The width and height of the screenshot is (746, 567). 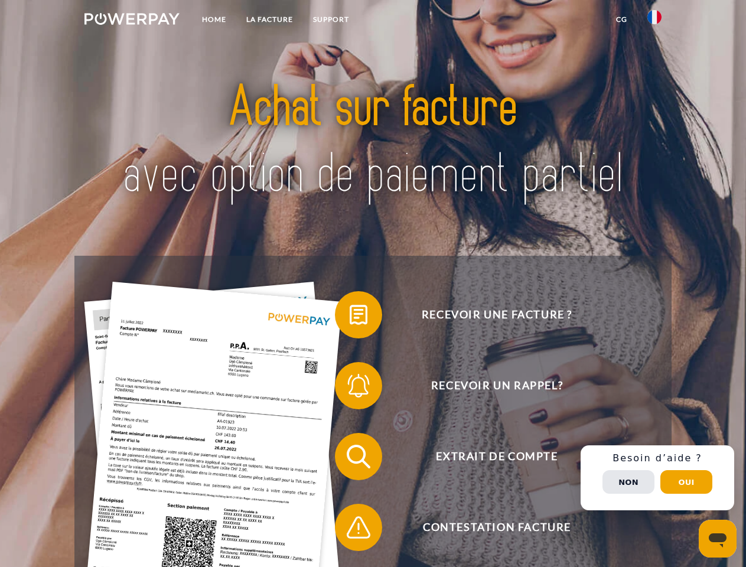 What do you see at coordinates (497, 315) in the screenshot?
I see `span: Recevoir une facture ?` at bounding box center [497, 315].